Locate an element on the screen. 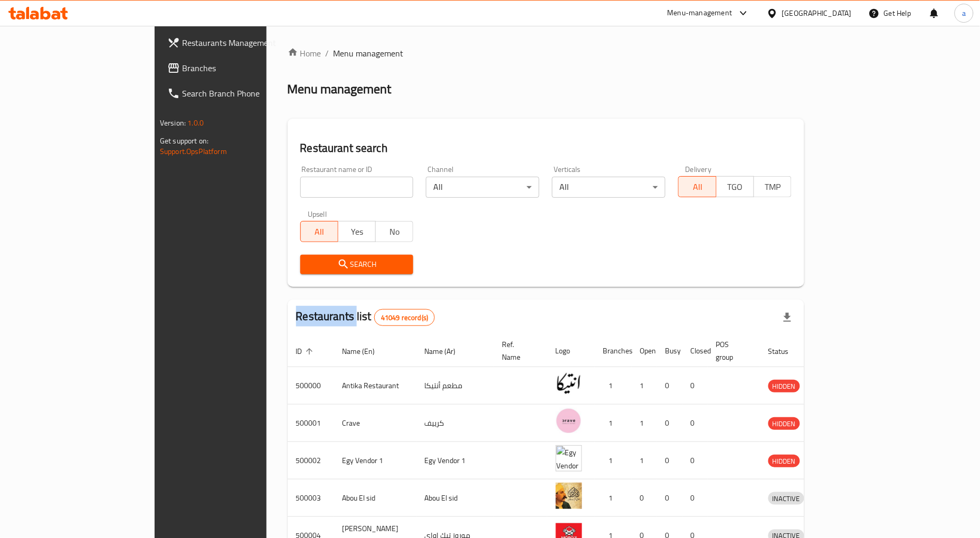  nav: breadcrumb is located at coordinates (546, 53).